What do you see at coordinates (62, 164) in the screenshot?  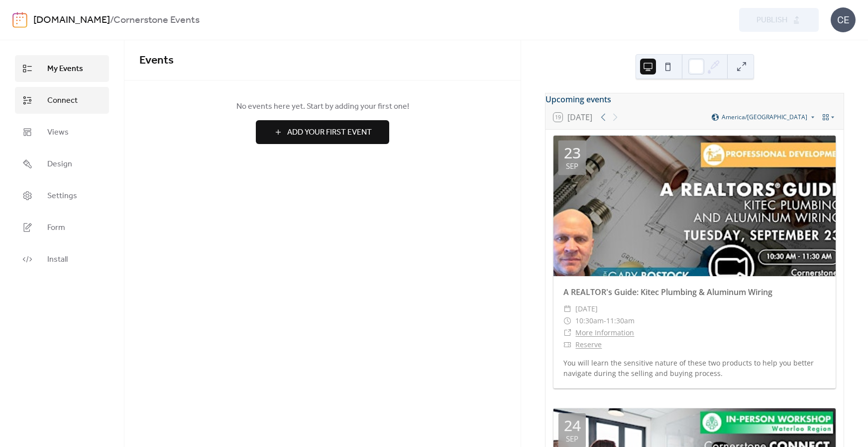 I see `a: Design` at bounding box center [62, 164].